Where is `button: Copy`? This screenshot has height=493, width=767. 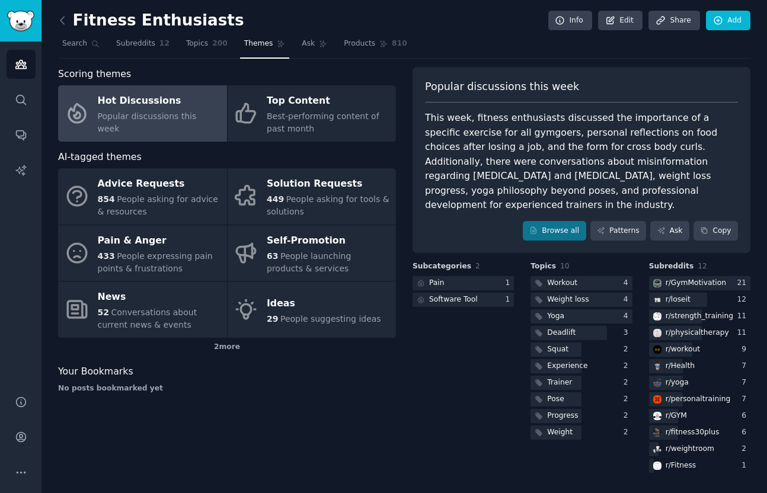 button: Copy is located at coordinates (715, 231).